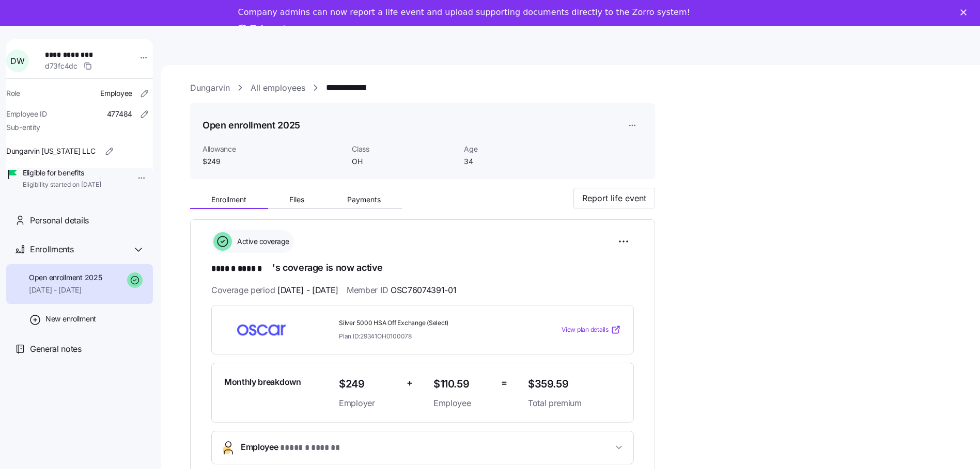 This screenshot has height=469, width=980. I want to click on span: Class, so click(403, 149).